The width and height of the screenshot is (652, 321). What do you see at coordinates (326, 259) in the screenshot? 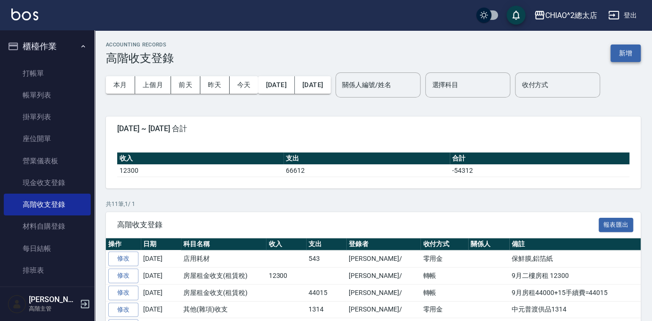
I see `td: 543` at bounding box center [326, 259].